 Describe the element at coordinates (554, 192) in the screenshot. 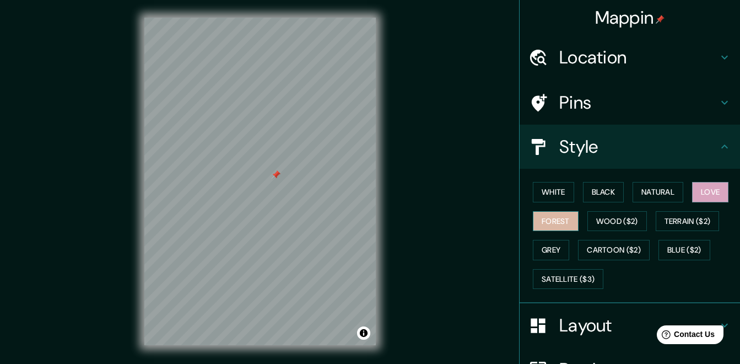

I see `button: White` at that location.